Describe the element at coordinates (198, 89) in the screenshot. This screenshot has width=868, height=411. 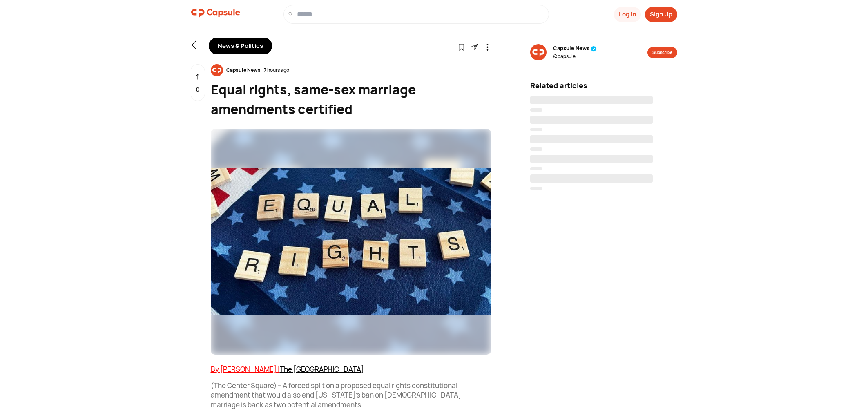
I see `p: 0` at that location.